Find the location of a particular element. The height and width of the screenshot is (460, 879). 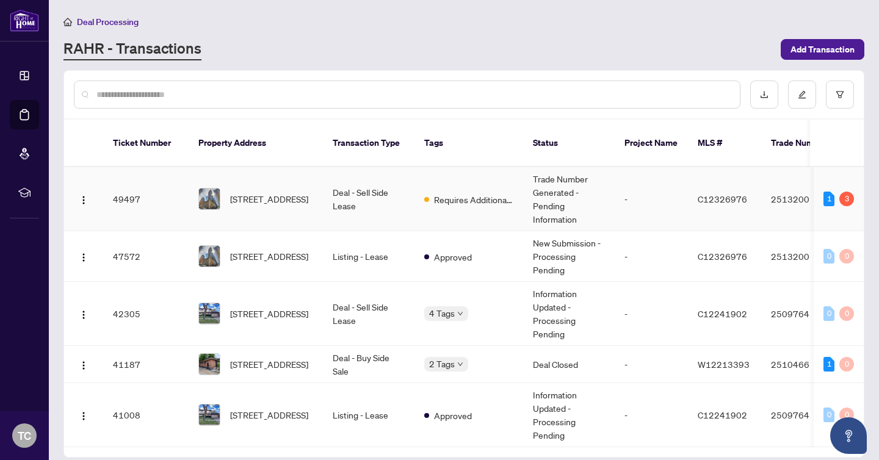

td: 41008 is located at coordinates (146, 415).